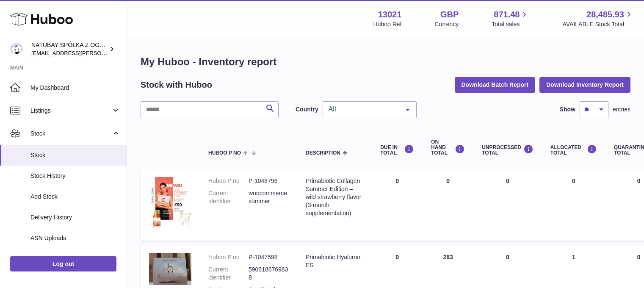 The width and height of the screenshot is (644, 288). Describe the element at coordinates (63, 264) in the screenshot. I see `a: Log out` at that location.